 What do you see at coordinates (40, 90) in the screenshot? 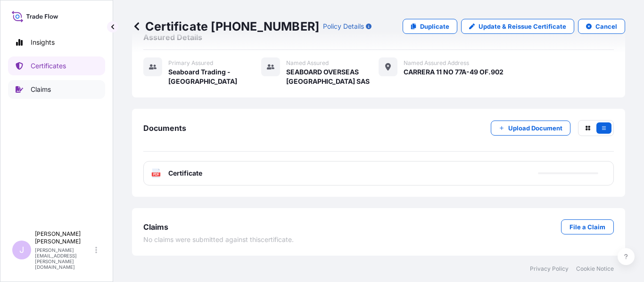
I see `p: Claims` at bounding box center [40, 90].